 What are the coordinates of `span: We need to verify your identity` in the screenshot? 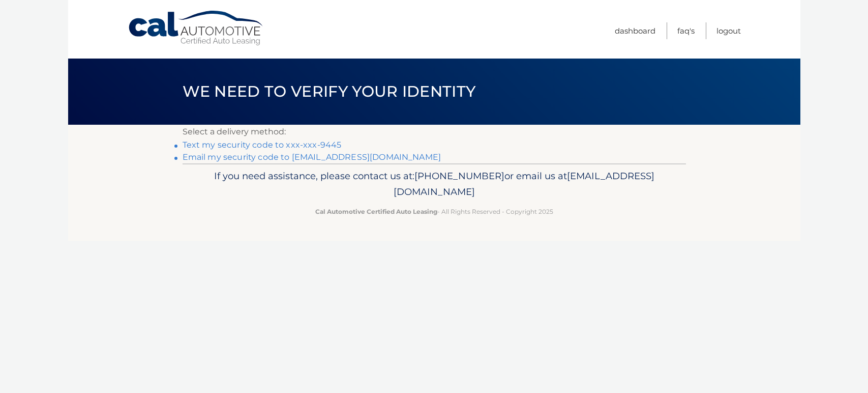 It's located at (329, 91).